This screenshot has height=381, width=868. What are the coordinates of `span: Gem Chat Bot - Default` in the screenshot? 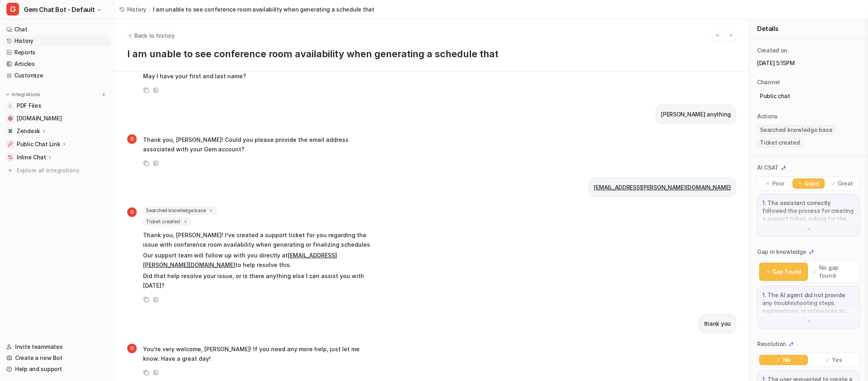 It's located at (59, 10).